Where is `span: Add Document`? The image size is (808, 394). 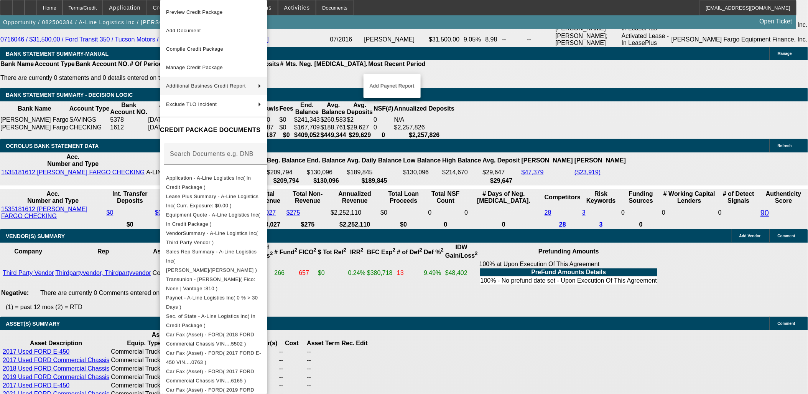
span: Add Document is located at coordinates (183, 30).